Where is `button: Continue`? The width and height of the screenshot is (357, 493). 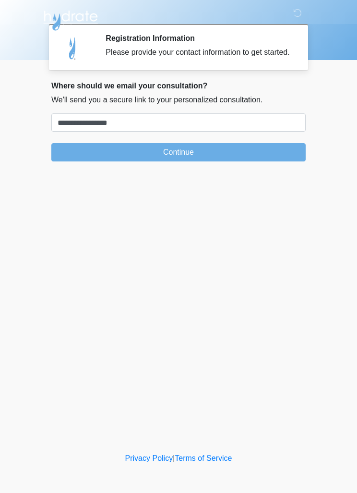
button: Continue is located at coordinates (179, 152).